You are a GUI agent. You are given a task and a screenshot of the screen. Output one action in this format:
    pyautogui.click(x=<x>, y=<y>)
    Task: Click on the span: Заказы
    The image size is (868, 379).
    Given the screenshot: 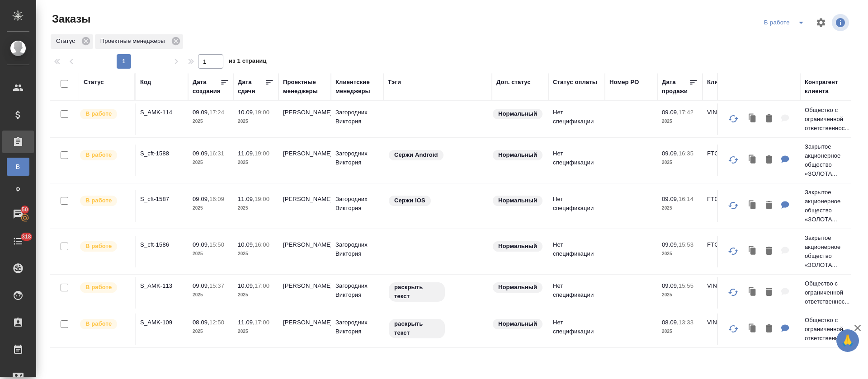 What is the action you would take?
    pyautogui.click(x=70, y=19)
    